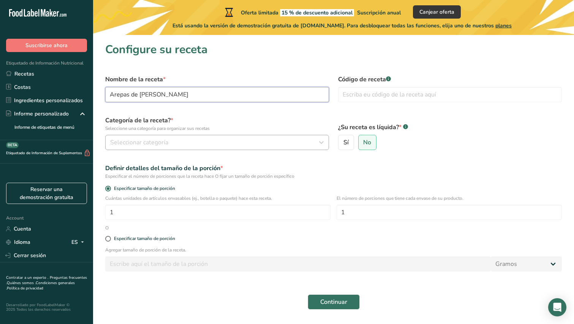 Image resolution: width=574 pixels, height=324 pixels. I want to click on span: Suscribirse ahora, so click(46, 45).